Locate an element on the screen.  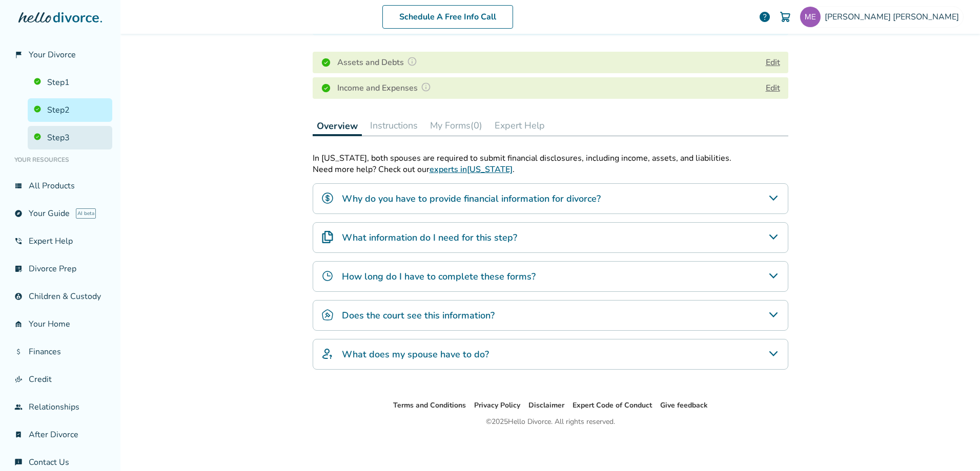
li: Give feedback is located at coordinates (684, 406).